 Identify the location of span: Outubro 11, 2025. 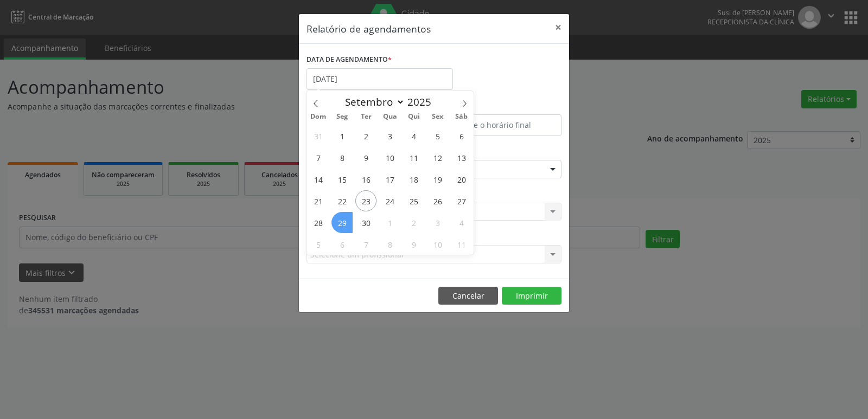
(461, 244).